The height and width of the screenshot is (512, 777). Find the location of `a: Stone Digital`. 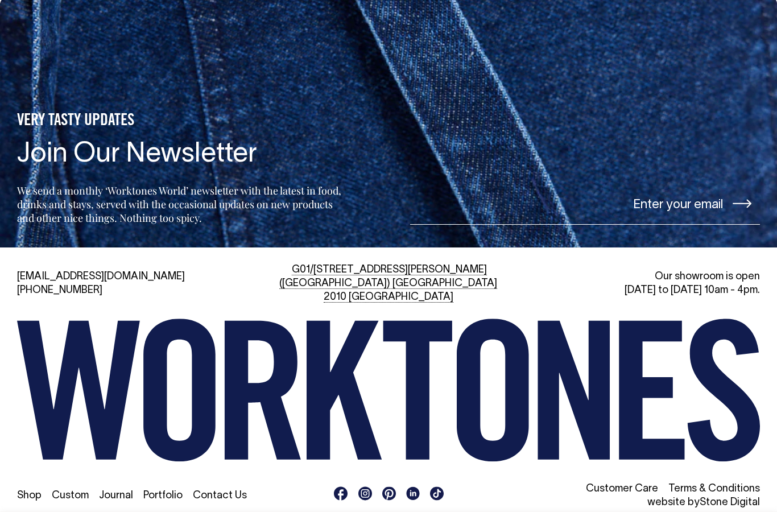

a: Stone Digital is located at coordinates (730, 502).